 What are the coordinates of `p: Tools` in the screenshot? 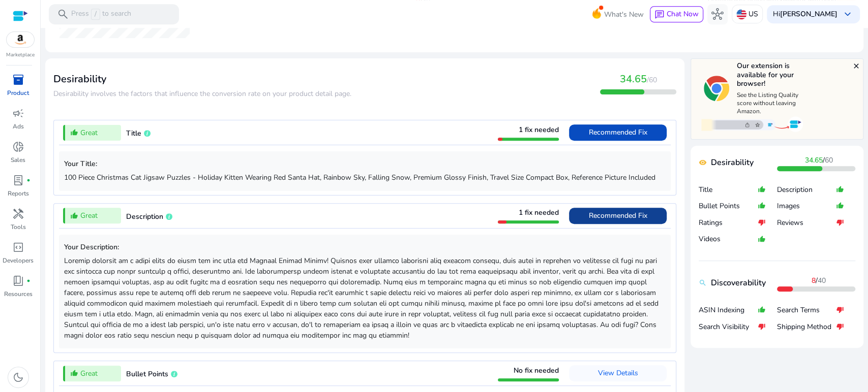 It's located at (18, 227).